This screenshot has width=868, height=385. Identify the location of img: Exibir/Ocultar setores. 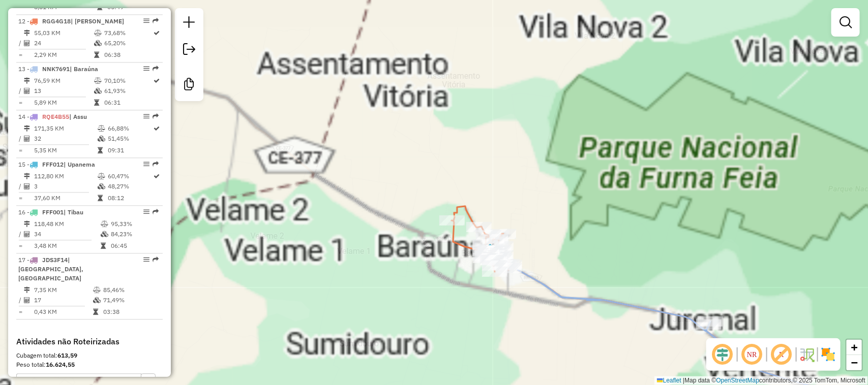
(829, 355).